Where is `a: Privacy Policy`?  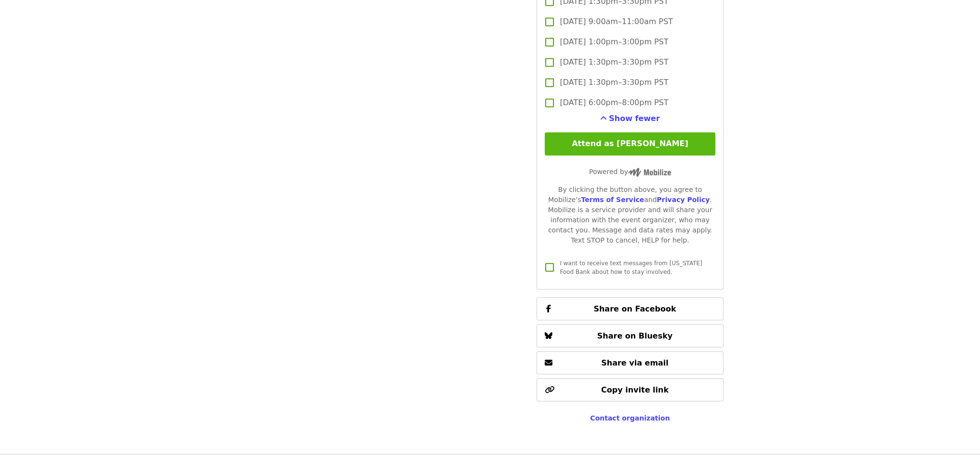 a: Privacy Policy is located at coordinates (683, 200).